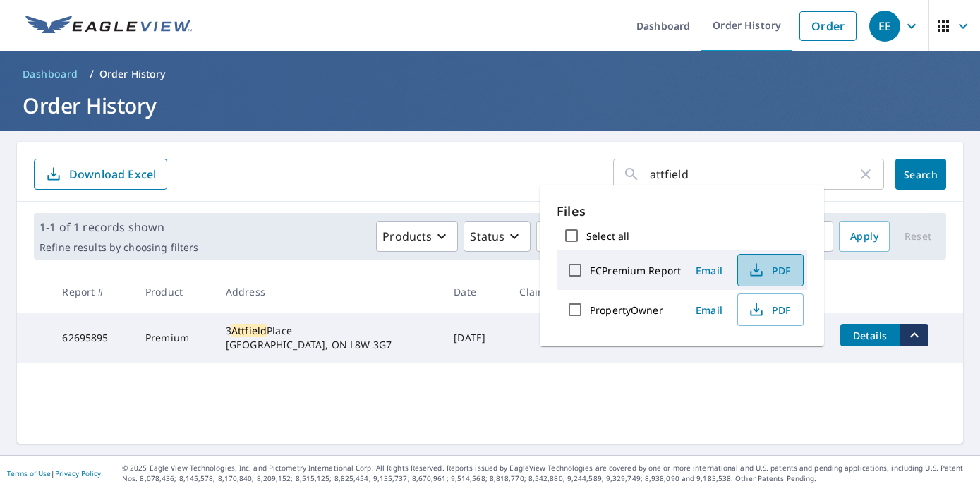 The image size is (980, 491). Describe the element at coordinates (174, 338) in the screenshot. I see `td: Premium` at that location.